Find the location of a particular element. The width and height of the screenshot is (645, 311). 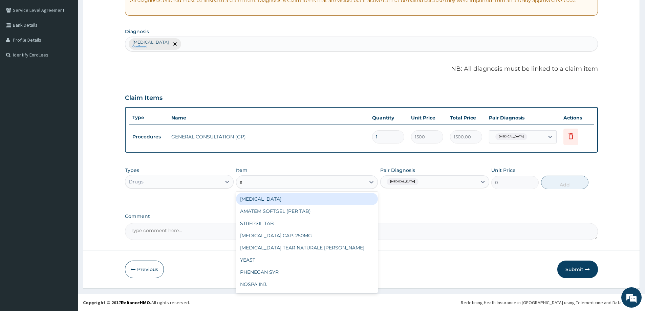

span: remove selection option is located at coordinates (175, 44).